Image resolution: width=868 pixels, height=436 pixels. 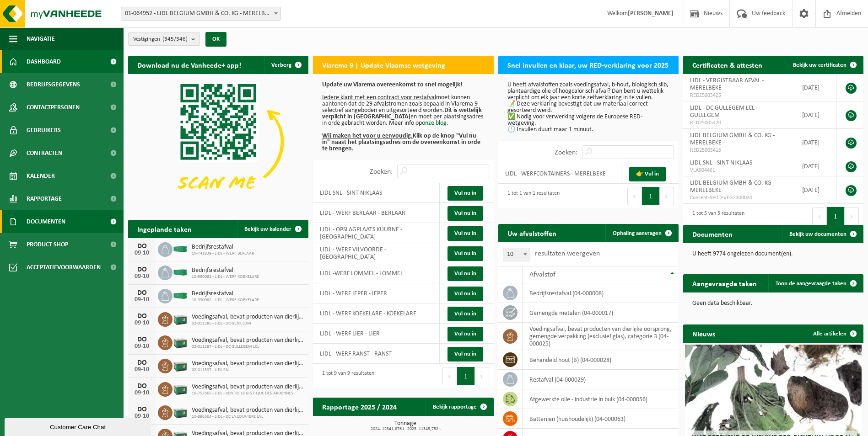 I want to click on button: Vestigingen(345/346), so click(x=164, y=39).